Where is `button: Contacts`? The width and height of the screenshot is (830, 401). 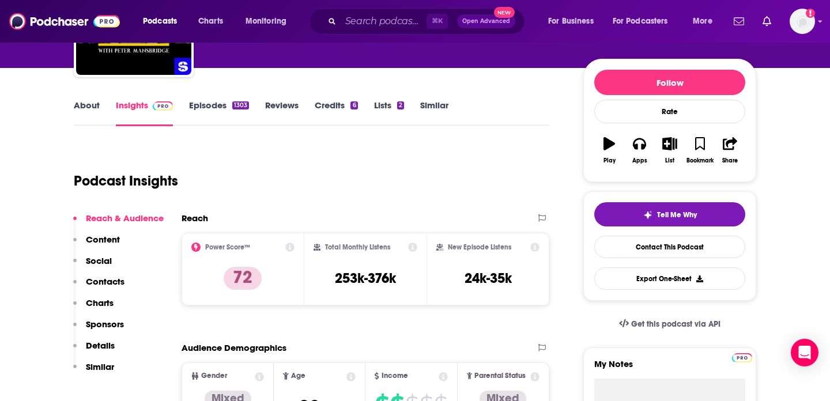 button: Contacts is located at coordinates (99, 287).